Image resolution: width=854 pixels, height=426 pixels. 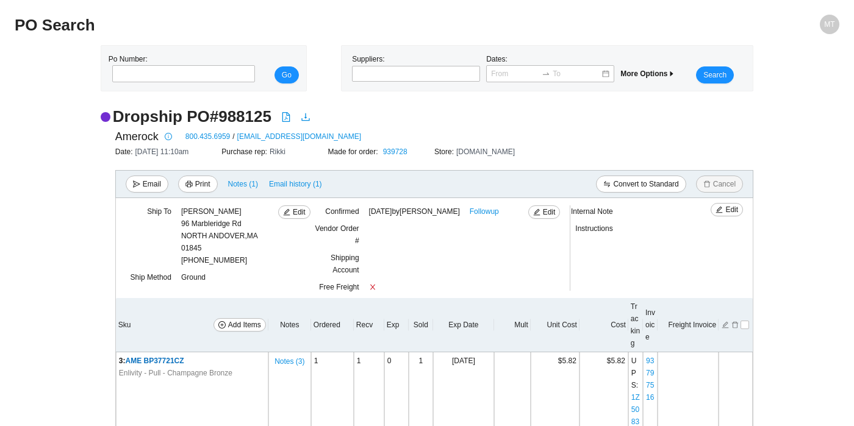 I want to click on span: Add Items, so click(x=245, y=325).